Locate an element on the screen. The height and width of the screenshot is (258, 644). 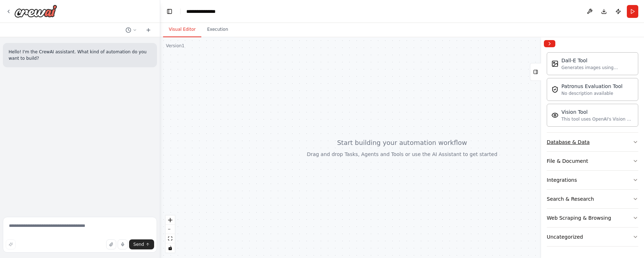
div: Generates images using OpenAI's Dall-E model. is located at coordinates (598, 68).